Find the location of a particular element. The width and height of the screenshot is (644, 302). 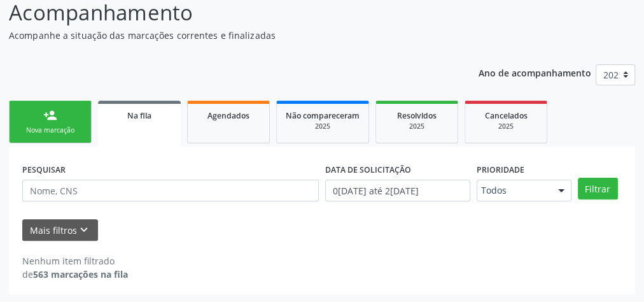

p: Ano de acompanhamento is located at coordinates (535, 72).